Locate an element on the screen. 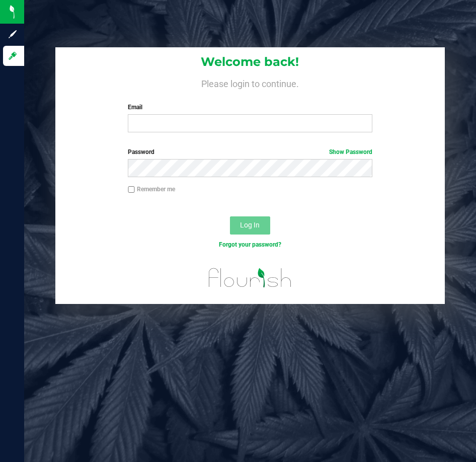 This screenshot has width=476, height=462. img: flourish_logo.svg is located at coordinates (250, 278).